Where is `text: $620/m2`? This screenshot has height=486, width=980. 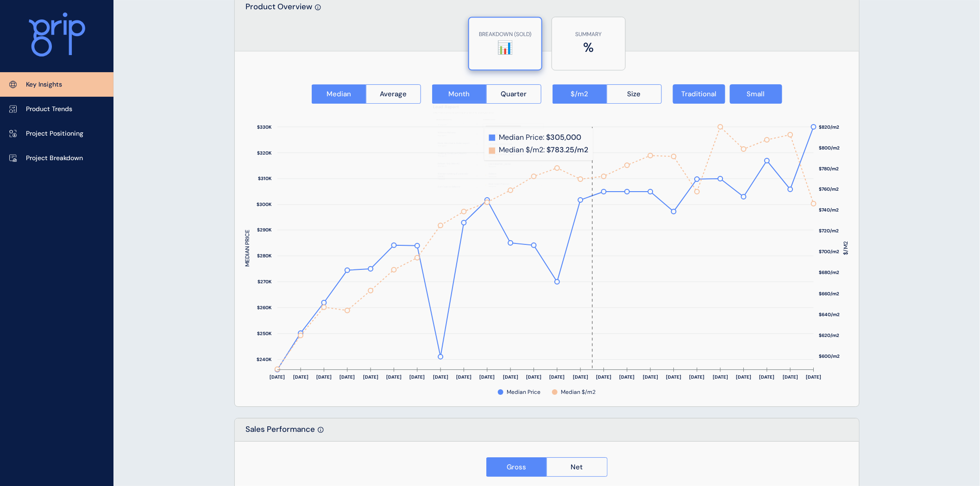 text: $620/m2 is located at coordinates (830, 336).